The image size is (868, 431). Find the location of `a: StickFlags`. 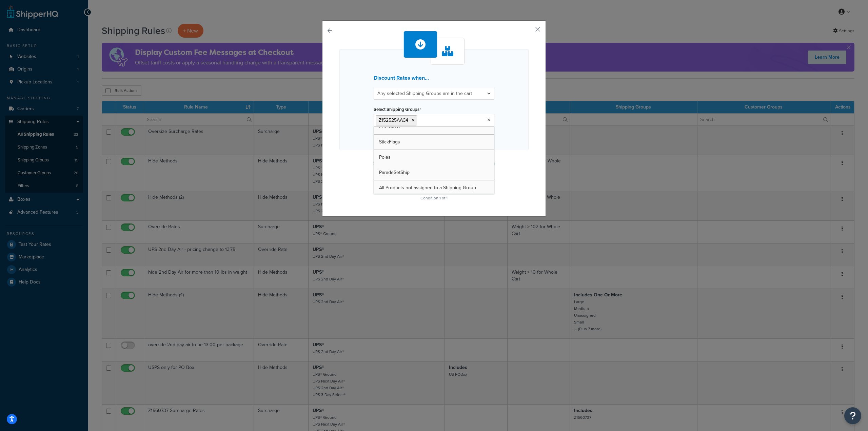

a: StickFlags is located at coordinates (434, 142).